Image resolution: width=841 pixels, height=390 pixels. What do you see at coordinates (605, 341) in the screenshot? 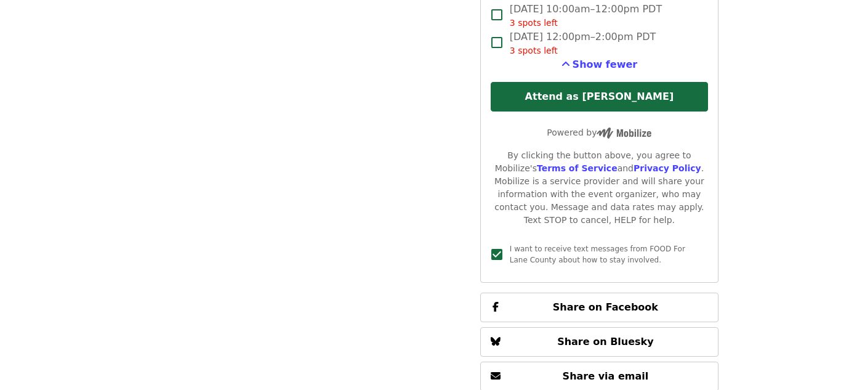
I see `span: Share on Bluesky` at bounding box center [605, 341].